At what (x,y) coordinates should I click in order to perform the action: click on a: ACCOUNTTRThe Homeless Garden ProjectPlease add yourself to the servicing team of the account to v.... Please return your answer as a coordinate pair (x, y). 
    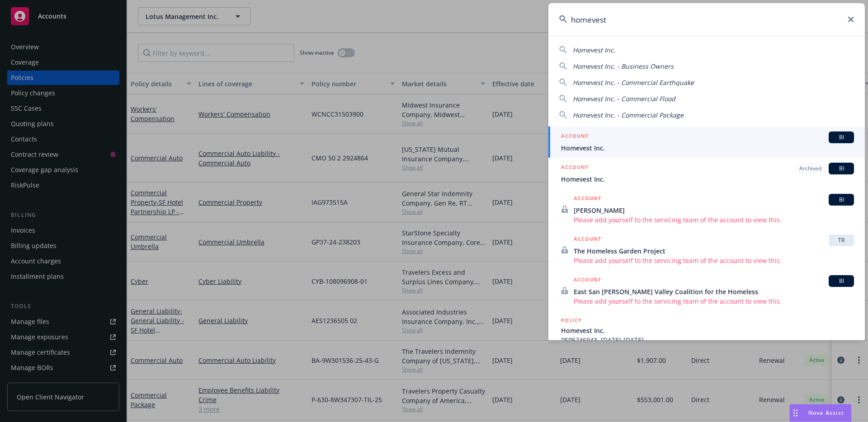
    Looking at the image, I should click on (706, 250).